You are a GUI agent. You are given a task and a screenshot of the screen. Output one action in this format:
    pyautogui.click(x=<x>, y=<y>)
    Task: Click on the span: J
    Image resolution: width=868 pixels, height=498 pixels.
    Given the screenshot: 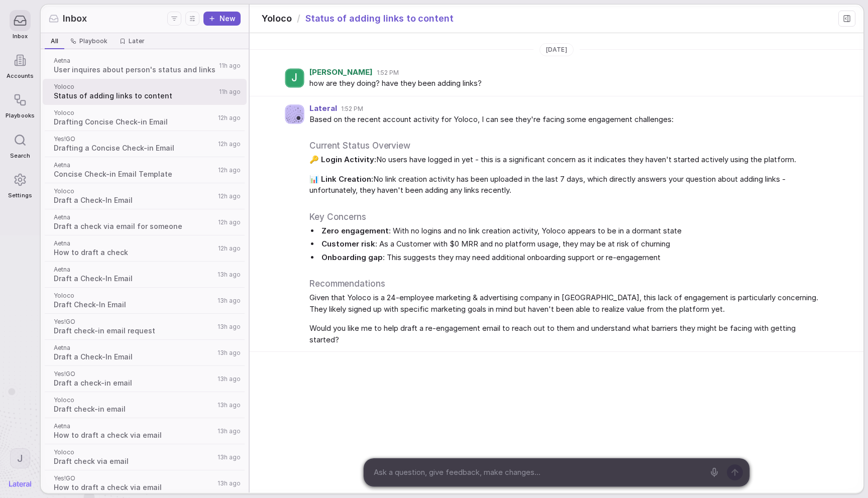 What is the action you would take?
    pyautogui.click(x=20, y=459)
    